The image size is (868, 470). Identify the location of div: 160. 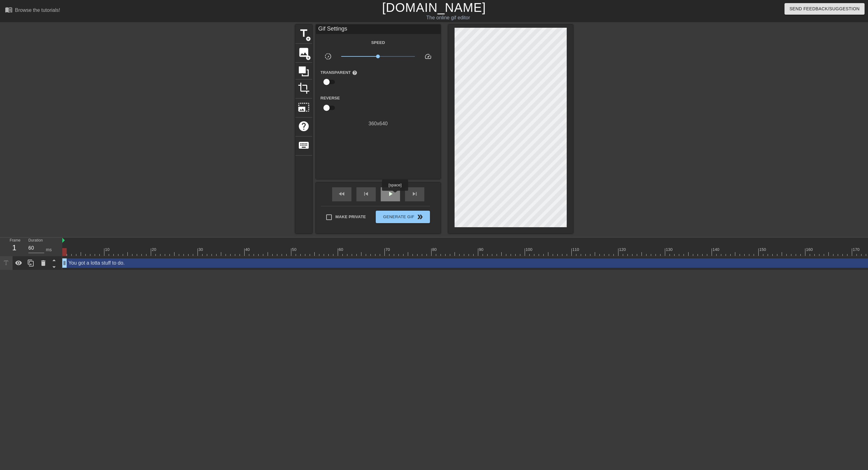
(809, 250).